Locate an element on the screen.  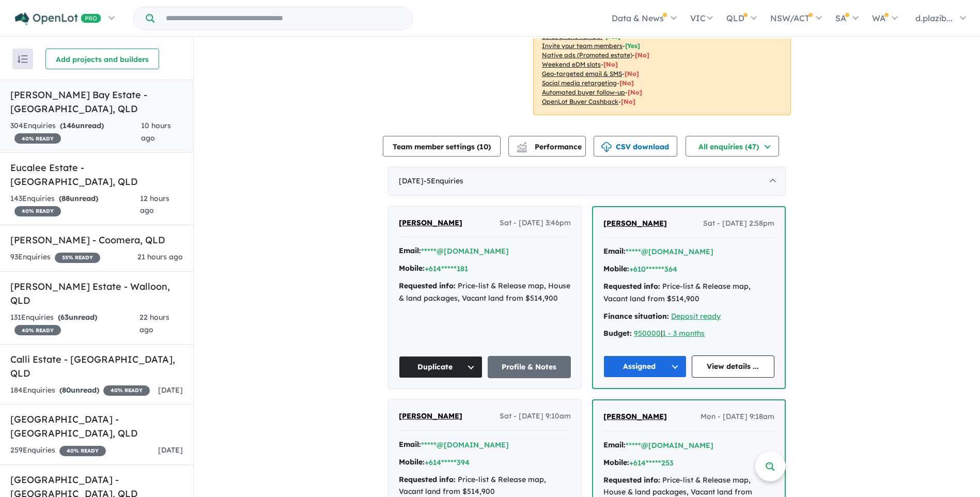
a: 1 - 3 months is located at coordinates (684, 333).